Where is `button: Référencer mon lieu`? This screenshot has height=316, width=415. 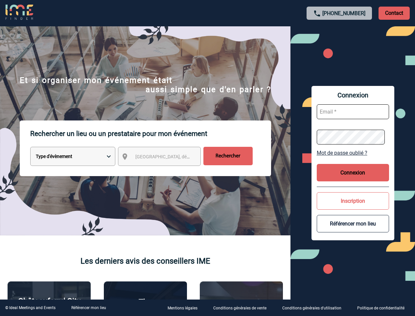 button: Référencer mon lieu is located at coordinates (353, 223).